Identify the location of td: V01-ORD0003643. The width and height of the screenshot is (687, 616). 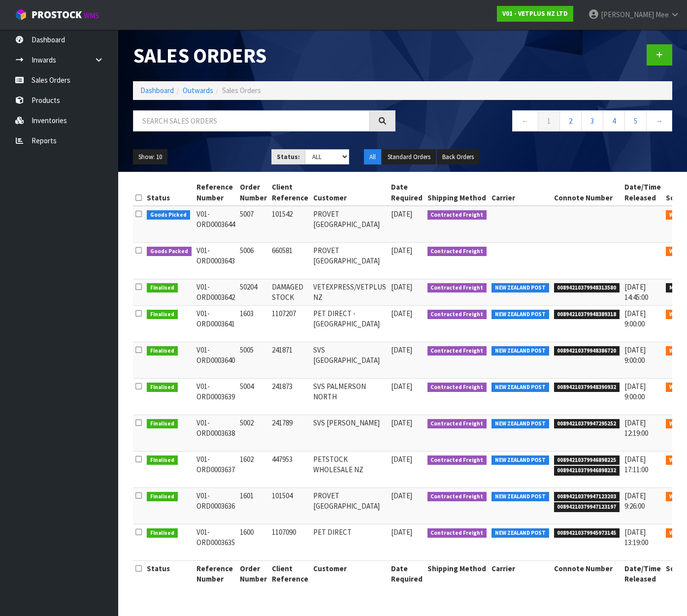
(216, 261).